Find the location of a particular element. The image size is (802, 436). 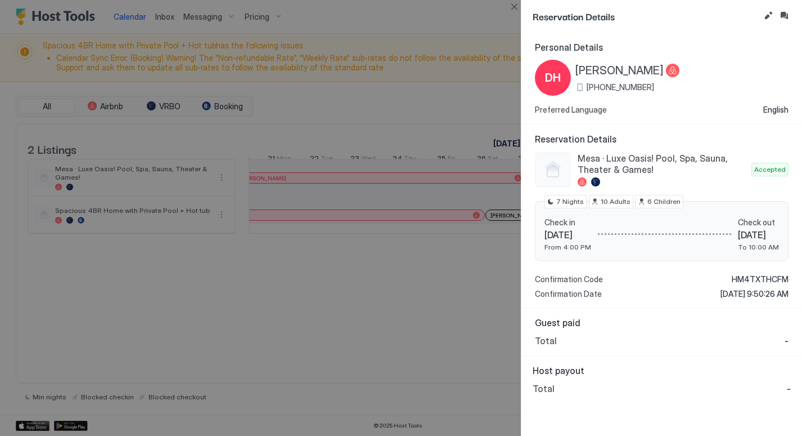

span: Confirmation Date is located at coordinates (568, 294).